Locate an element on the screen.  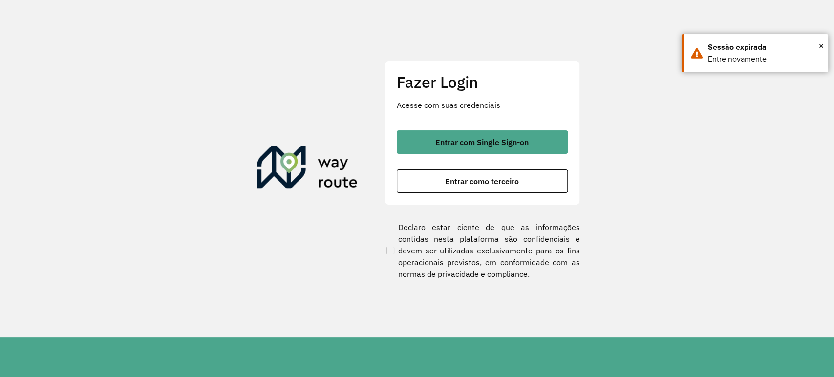
p: Acesse com suas credenciais is located at coordinates (482, 105).